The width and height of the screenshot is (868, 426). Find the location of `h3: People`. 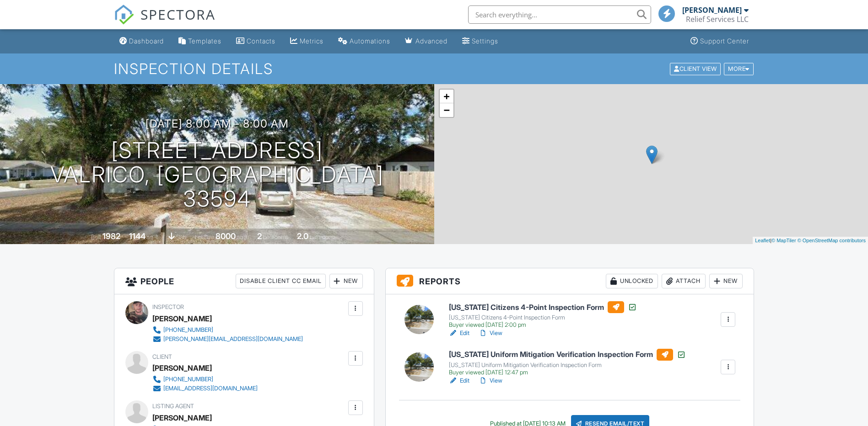

h3: People is located at coordinates (244, 281).